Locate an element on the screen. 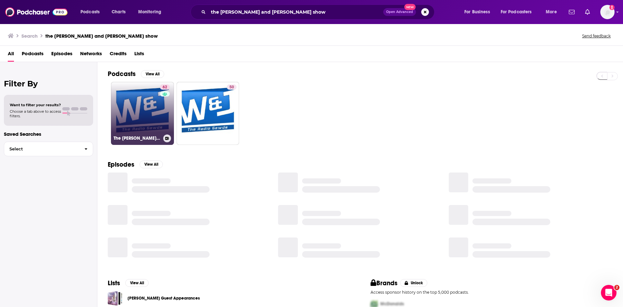  span: Monitoring is located at coordinates (150, 12).